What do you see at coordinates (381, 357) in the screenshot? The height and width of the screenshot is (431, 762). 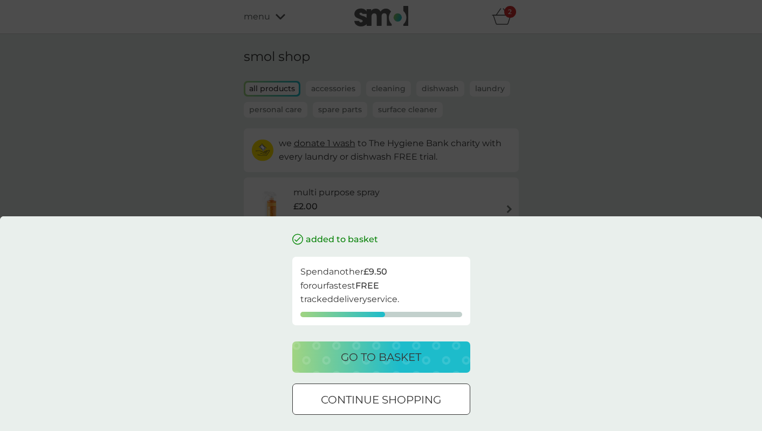 I see `button: go to basket` at bounding box center [381, 357].